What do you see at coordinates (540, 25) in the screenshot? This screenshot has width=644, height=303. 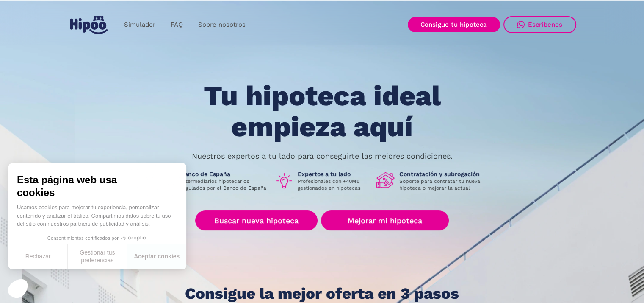 I see `a: Escríbenos` at bounding box center [540, 25].